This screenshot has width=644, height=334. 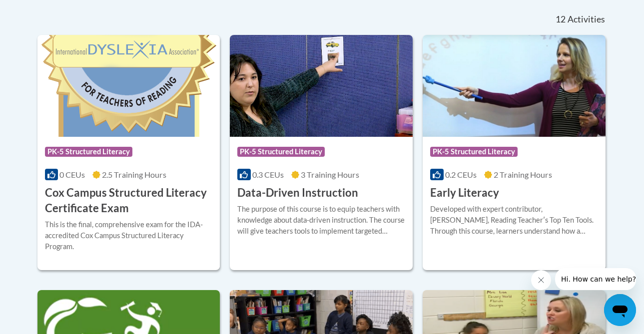 What do you see at coordinates (129, 153) in the screenshot?
I see `a: Course LogoPK-5 Structured Literacy0 CEUs2.5 Training Hours Cox Campus Structured Literacy Certif...` at bounding box center [129, 153].